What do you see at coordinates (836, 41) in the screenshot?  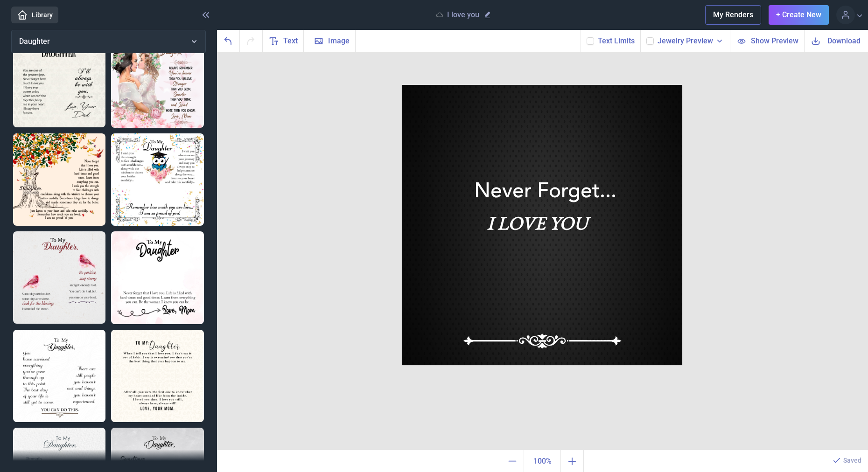 I see `button: Download` at bounding box center [836, 41].